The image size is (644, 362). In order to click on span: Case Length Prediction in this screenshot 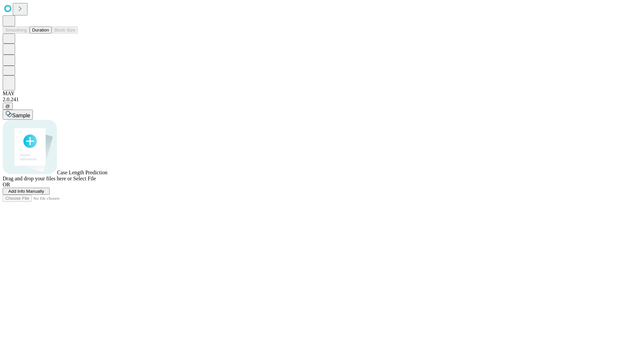, I will do `click(82, 173)`.